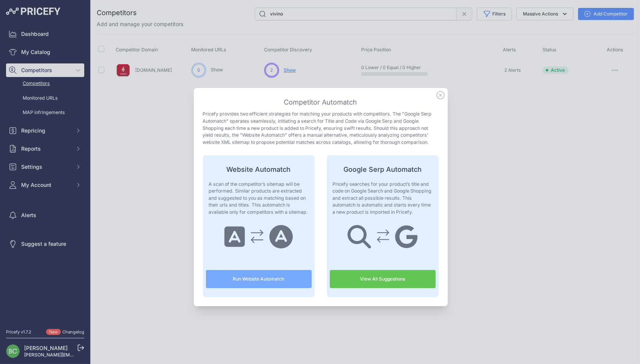 The image size is (640, 364). Describe the element at coordinates (321, 128) in the screenshot. I see `p: Pricefy provides two efficient strategies for matching your products with competitors. The "Googl...` at that location.